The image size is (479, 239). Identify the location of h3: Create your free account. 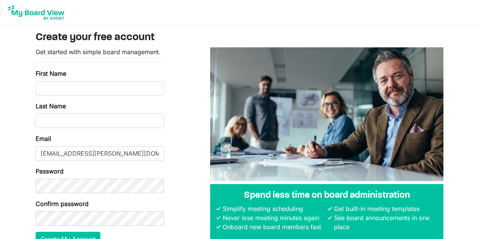
(240, 38).